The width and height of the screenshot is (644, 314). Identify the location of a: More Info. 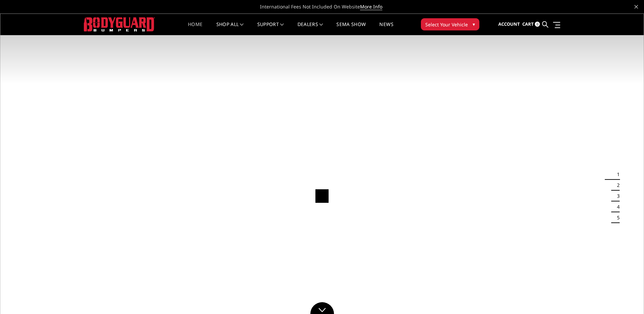
(371, 7).